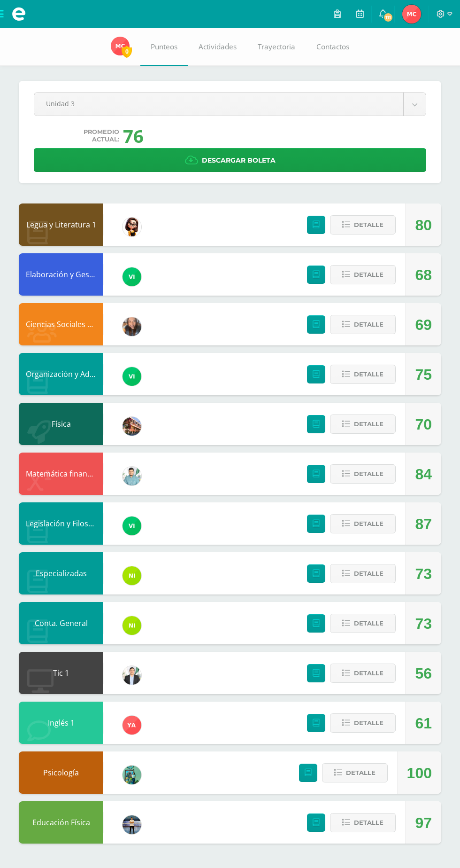 The width and height of the screenshot is (460, 868). I want to click on div: 75, so click(424, 375).